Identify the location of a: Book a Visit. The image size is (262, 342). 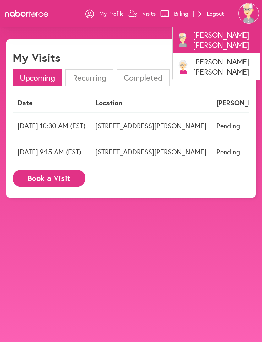
(49, 177).